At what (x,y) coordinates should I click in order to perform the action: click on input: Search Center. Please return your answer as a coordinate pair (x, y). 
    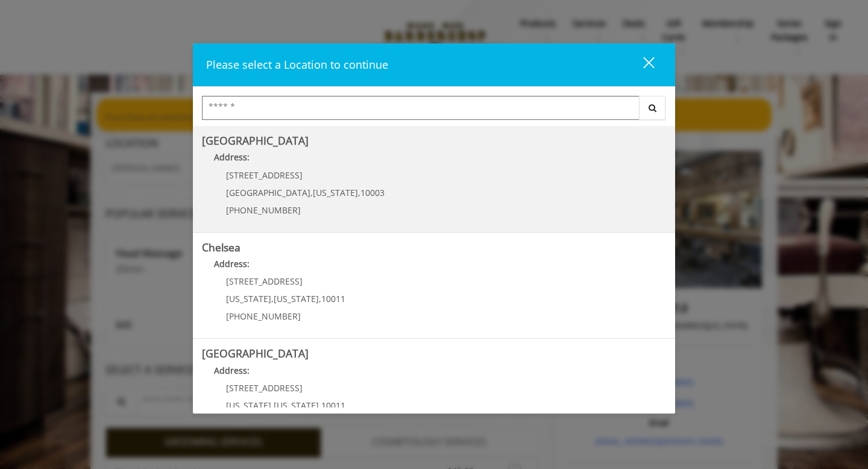
    Looking at the image, I should click on (421, 108).